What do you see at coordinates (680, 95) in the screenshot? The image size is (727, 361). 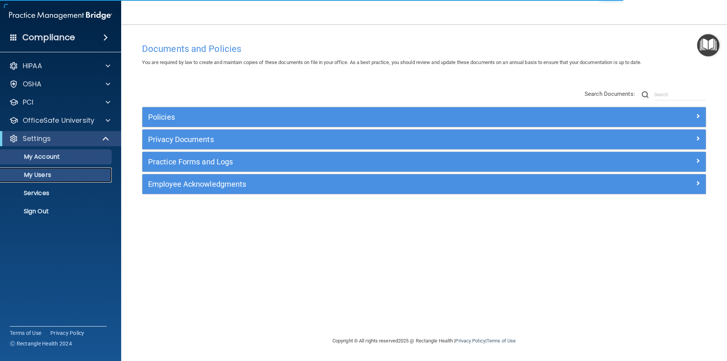 I see `input: Search` at bounding box center [680, 95].